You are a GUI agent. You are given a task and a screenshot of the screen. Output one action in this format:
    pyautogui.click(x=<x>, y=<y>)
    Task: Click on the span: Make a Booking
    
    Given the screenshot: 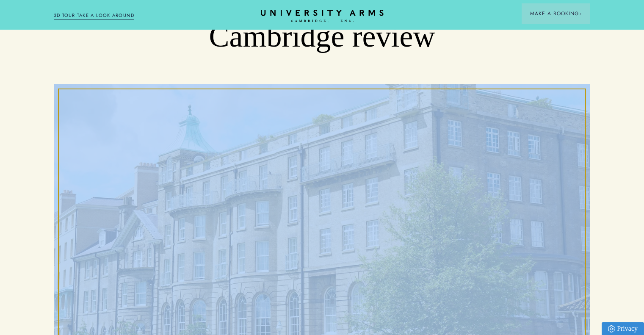 What is the action you would take?
    pyautogui.click(x=556, y=13)
    